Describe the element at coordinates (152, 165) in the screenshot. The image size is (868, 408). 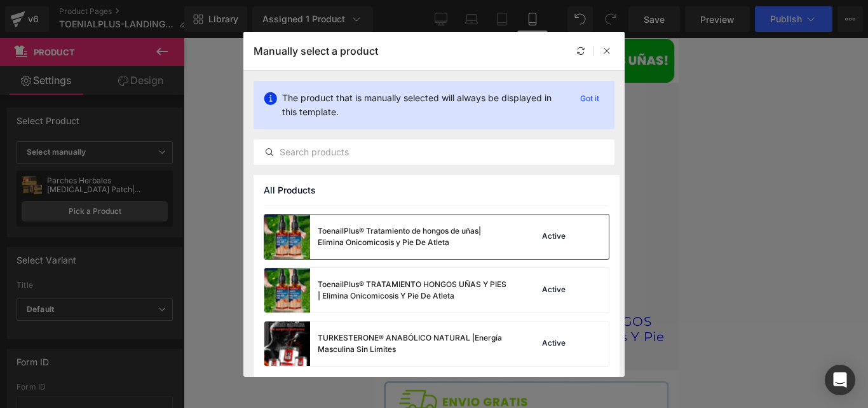
I see `img: ToenailPlus® TRATAMIENTO HONGOS UÑAS Y PIES | Elimina Onicomicosis Y Pie De Atleta` at that location.